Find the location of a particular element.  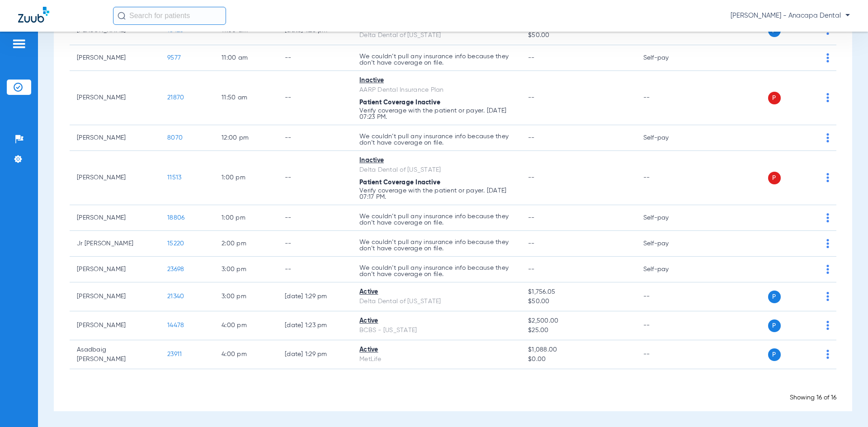

span: 23698 is located at coordinates (176, 269).